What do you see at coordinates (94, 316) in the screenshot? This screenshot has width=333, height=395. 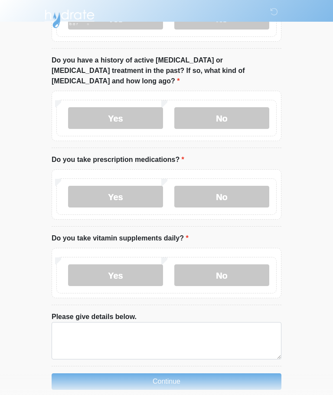 I see `label: Please give details below.` at bounding box center [94, 316].